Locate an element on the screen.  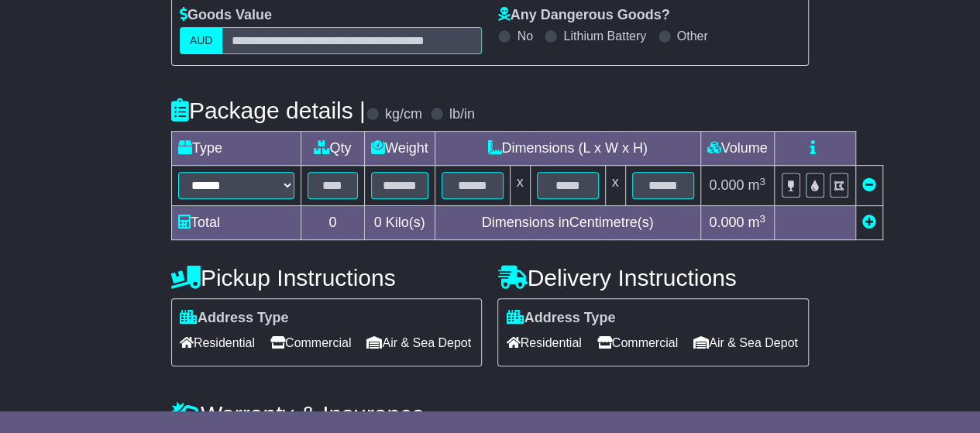
label: No is located at coordinates (525, 35).